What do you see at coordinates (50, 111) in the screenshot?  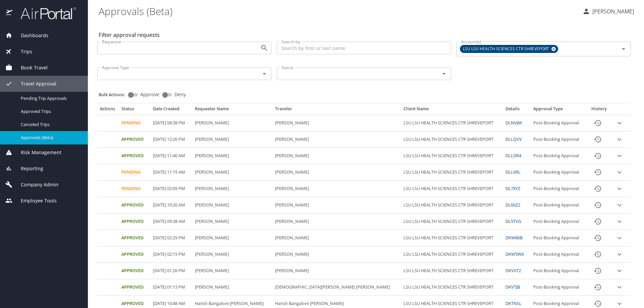 I see `span: Approved Trips` at bounding box center [50, 111].